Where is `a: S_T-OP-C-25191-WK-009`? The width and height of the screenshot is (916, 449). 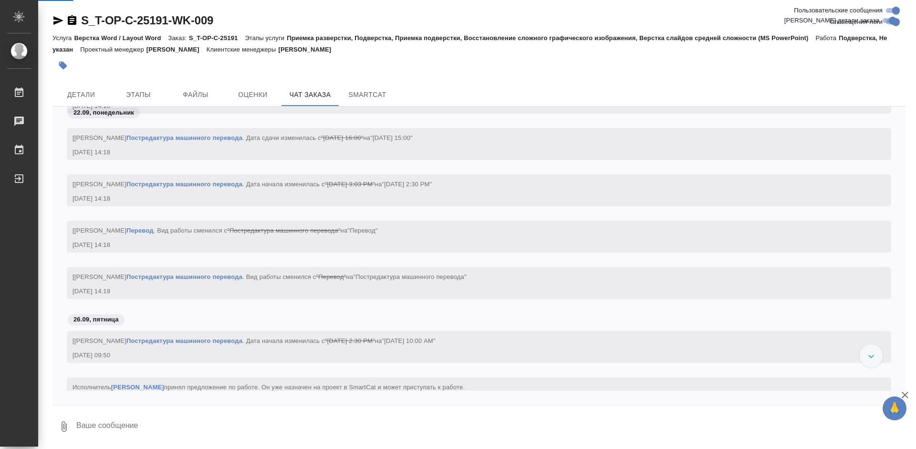 a: S_T-OP-C-25191-WK-009 is located at coordinates (147, 20).